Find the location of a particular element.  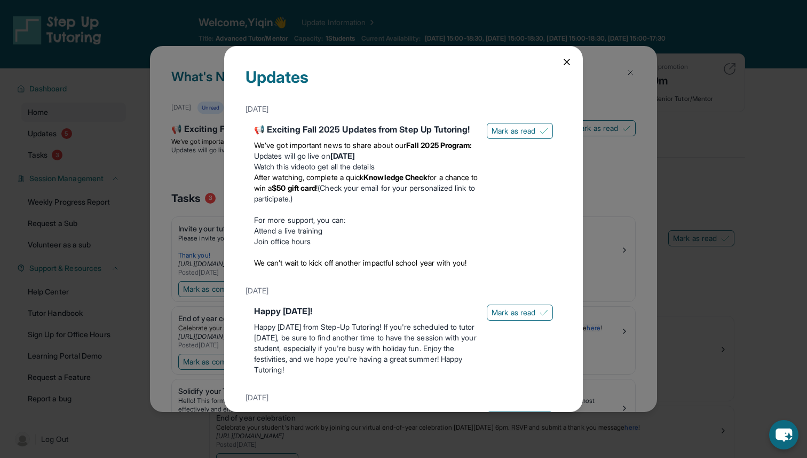

div: 📢 Exciting Fall 2025 Updates from Step Up Tutoring! is located at coordinates (366, 129).